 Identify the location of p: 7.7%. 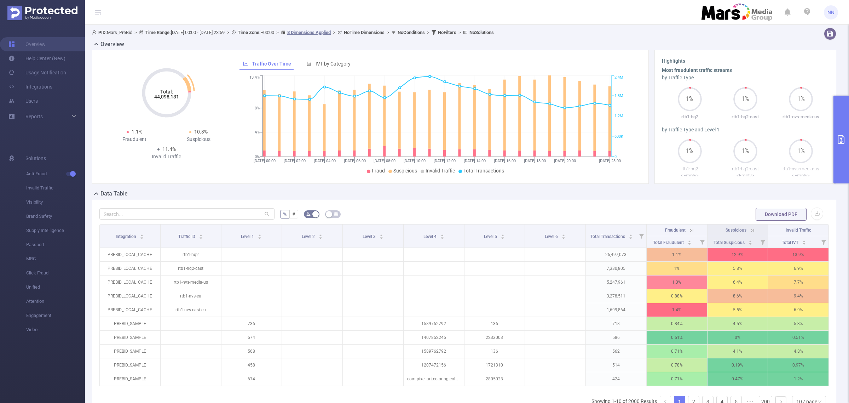
(798, 282).